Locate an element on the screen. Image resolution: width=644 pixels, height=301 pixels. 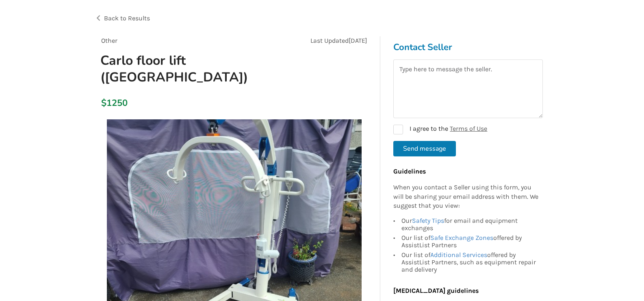
a: Safe Exchange Zones is located at coordinates (462, 237).